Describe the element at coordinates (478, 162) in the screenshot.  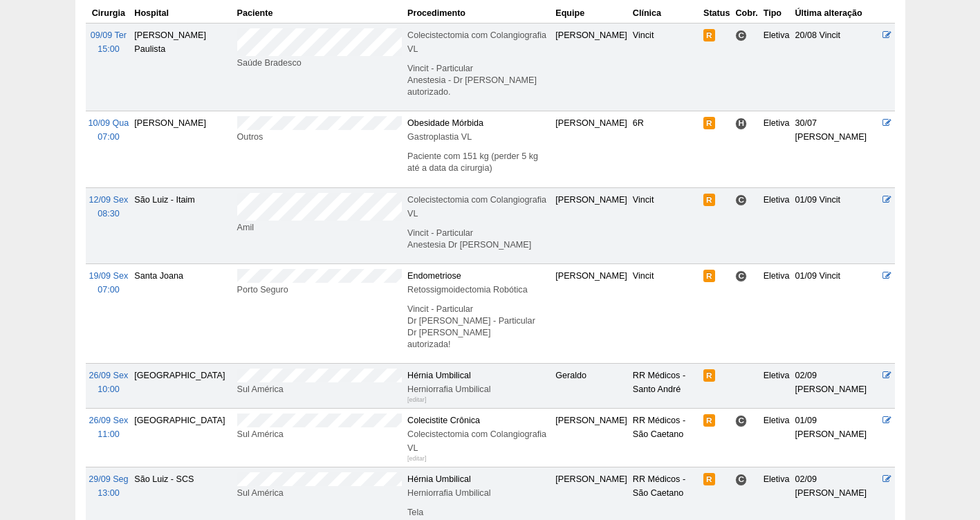
I see `p: Paciente com 151 kg (perder 5 kg até a data da cirurgia)` at that location.